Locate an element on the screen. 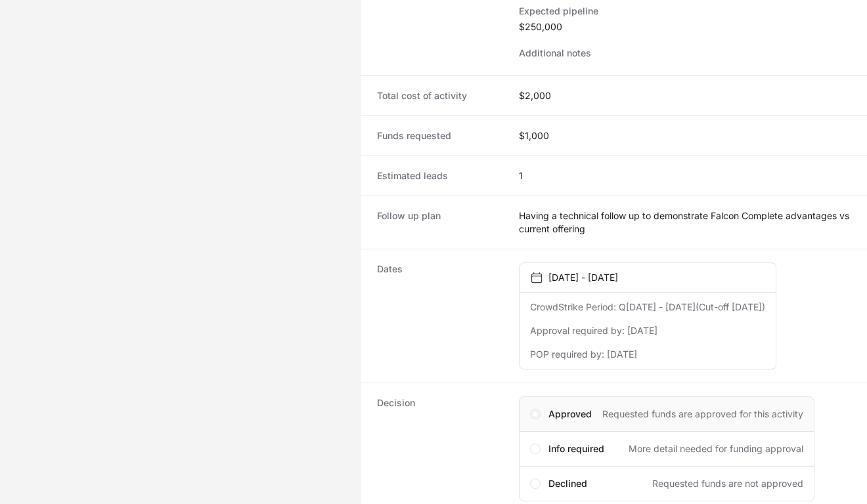  dd: $250,000 is located at coordinates (580, 27).